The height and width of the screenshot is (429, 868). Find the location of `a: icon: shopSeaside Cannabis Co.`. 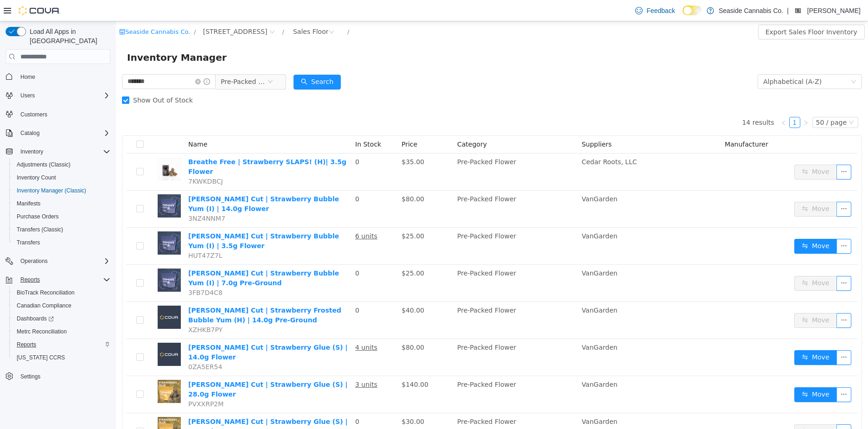

a: icon: shopSeaside Cannabis Co. is located at coordinates (39, 10).